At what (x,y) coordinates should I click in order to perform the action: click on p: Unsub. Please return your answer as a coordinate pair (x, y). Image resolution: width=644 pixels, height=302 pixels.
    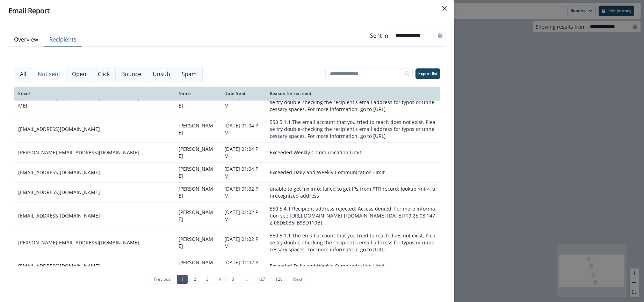
    Looking at the image, I should click on (161, 74).